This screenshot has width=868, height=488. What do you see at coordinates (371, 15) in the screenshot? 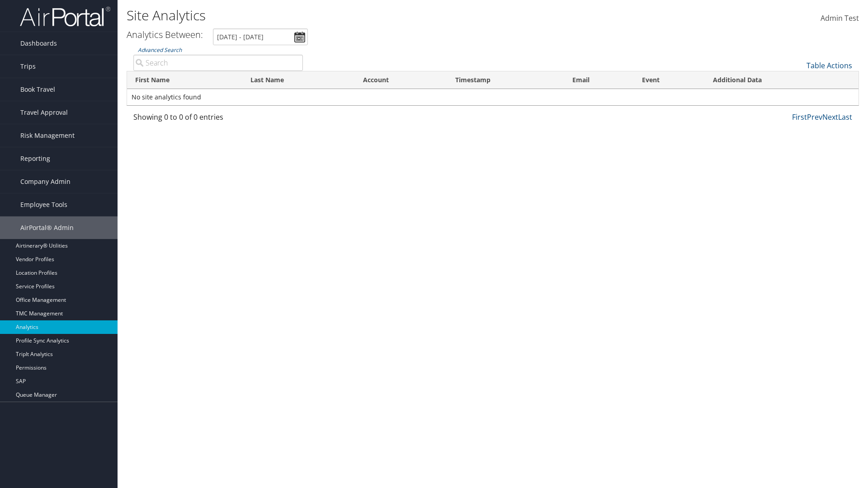
I see `h1: Site Analytics` at bounding box center [371, 15].